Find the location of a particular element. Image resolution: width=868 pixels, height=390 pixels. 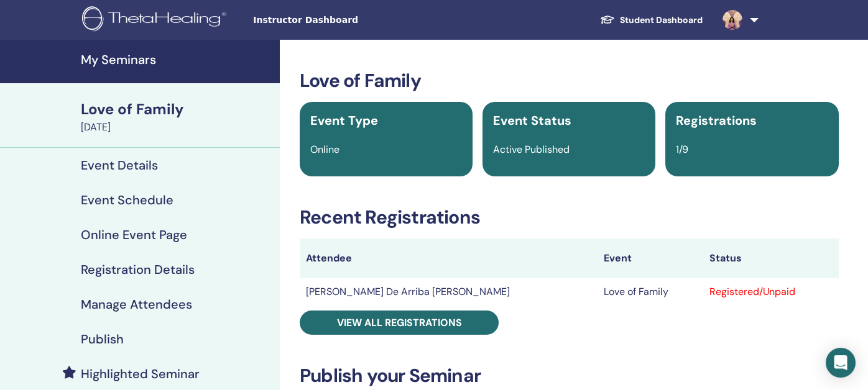

th: Event is located at coordinates (650, 258).